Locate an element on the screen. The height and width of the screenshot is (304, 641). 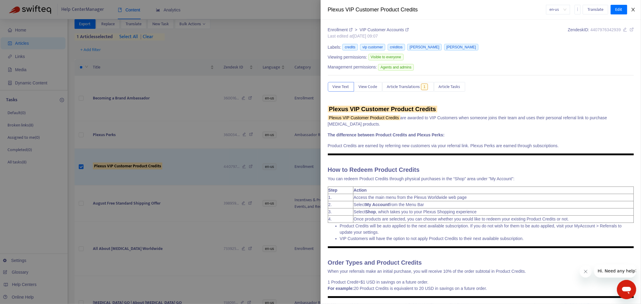
span: Translate is located at coordinates (595, 10).